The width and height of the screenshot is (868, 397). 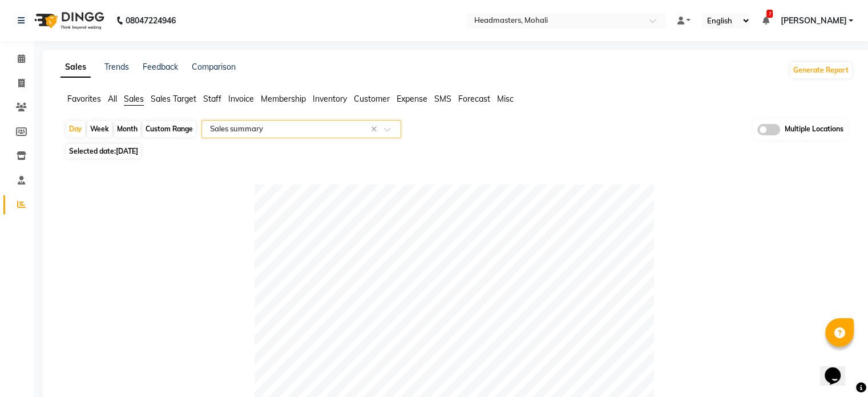 I want to click on img: logo, so click(x=68, y=21).